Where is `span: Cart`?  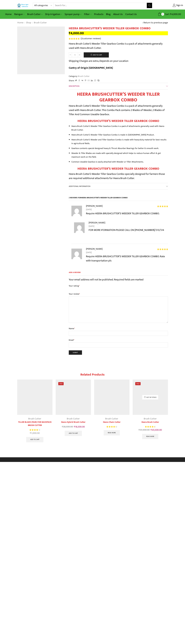 span: Cart is located at coordinates (167, 14).